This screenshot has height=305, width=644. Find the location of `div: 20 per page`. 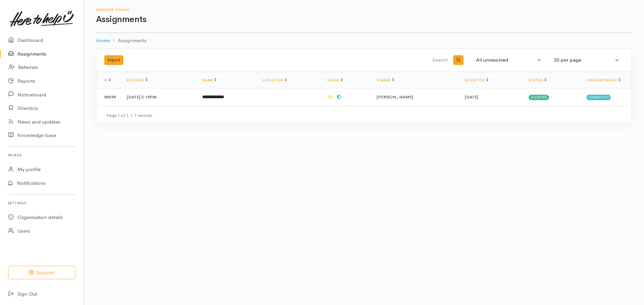

div: 20 per page is located at coordinates (584, 60).